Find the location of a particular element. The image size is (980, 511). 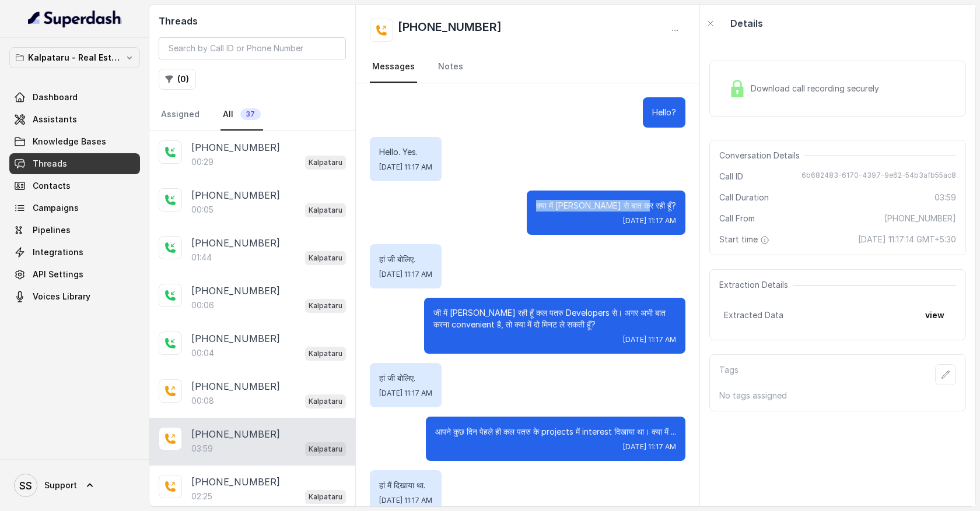

span: Campaigns is located at coordinates (56, 208).